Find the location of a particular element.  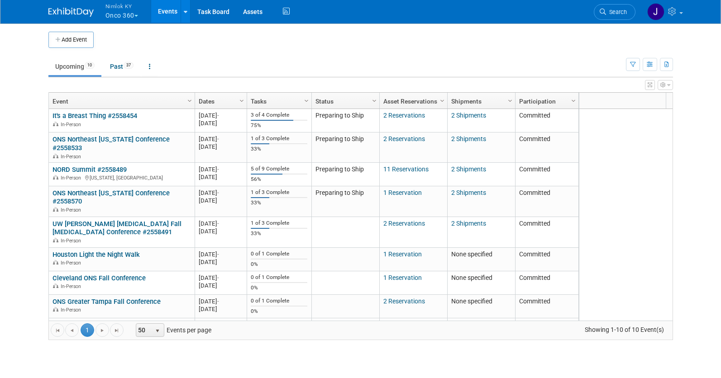

div: 3 of 4 Complete is located at coordinates (279, 115).